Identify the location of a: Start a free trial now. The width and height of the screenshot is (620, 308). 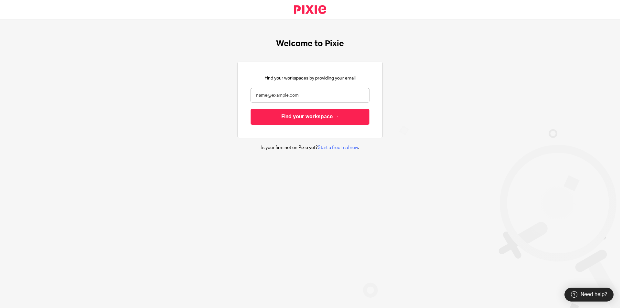
(338, 148).